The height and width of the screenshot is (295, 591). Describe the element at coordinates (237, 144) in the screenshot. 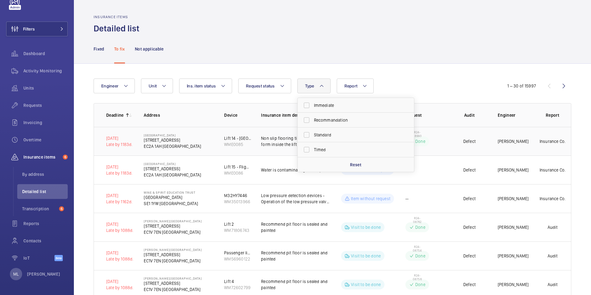

I see `div: WME0085` at that location.